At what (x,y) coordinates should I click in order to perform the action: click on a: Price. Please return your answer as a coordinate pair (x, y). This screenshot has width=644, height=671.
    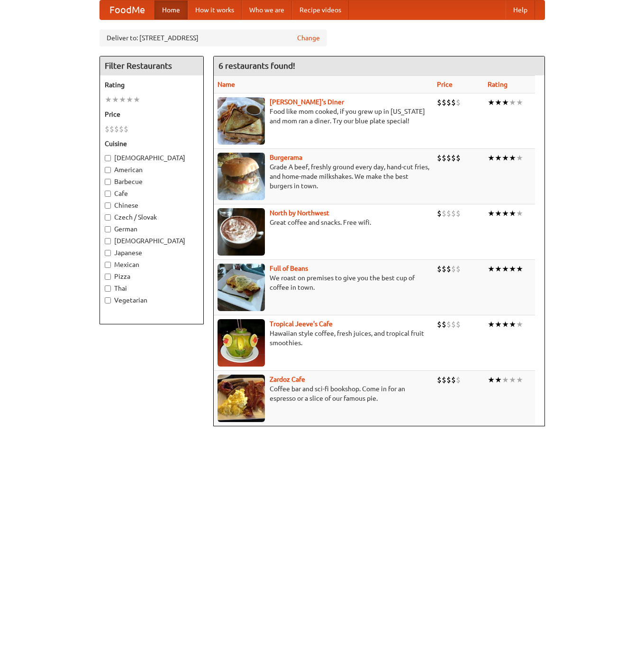
    Looking at the image, I should click on (445, 84).